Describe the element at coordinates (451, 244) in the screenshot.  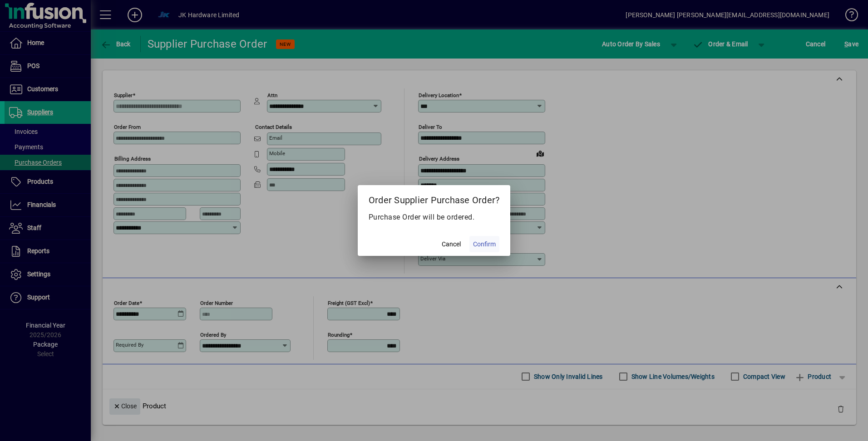
I see `button: Cancel` at that location.